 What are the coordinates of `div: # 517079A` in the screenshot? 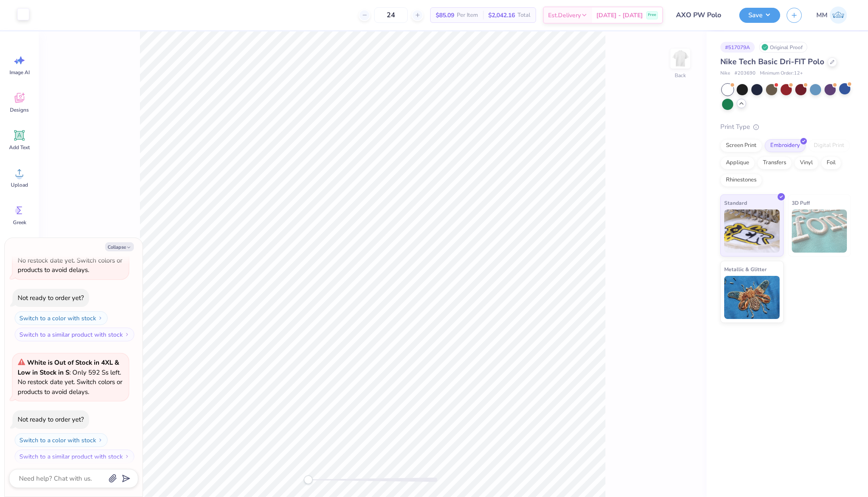 It's located at (738, 47).